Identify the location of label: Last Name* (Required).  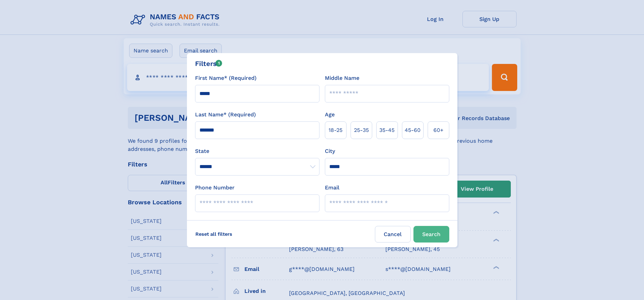
(225, 115).